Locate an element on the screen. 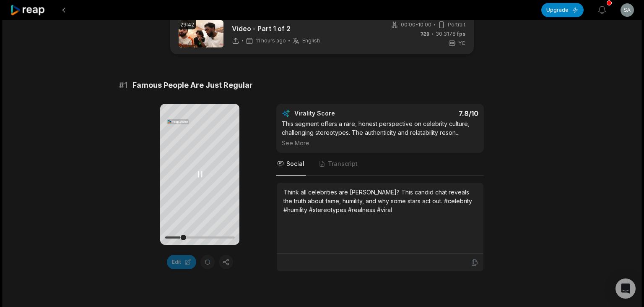 The width and height of the screenshot is (644, 307). span: fps is located at coordinates (461, 34).